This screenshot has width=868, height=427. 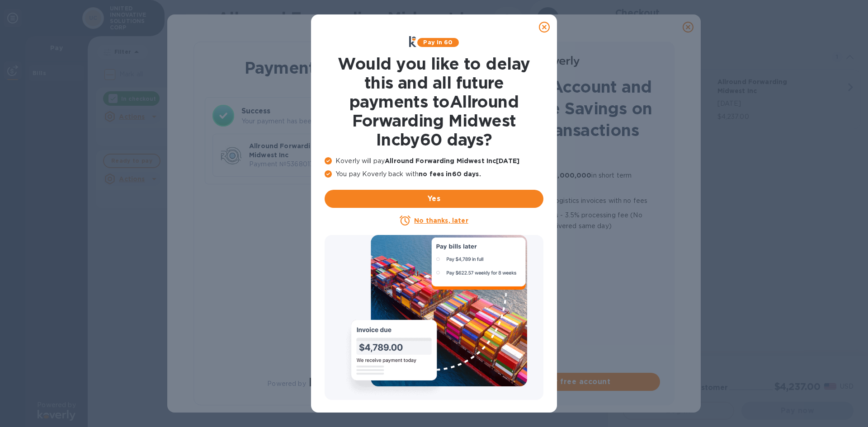 I want to click on h1: Payment Result, so click(x=307, y=68).